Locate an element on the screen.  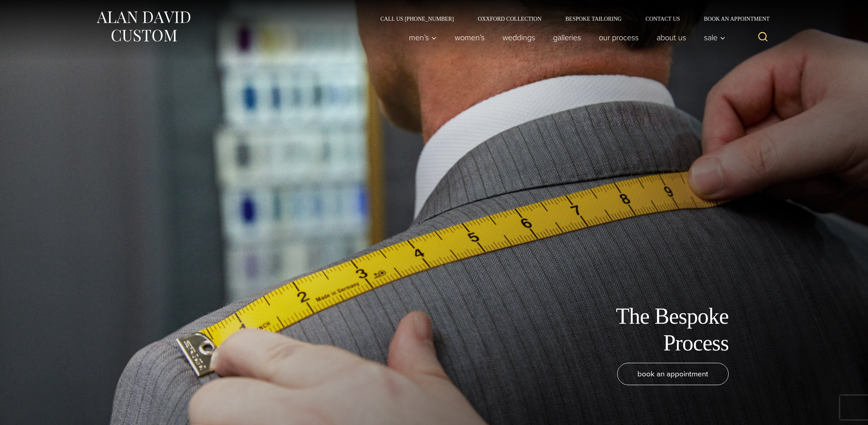
nav: Primary Navigation is located at coordinates (565, 37).